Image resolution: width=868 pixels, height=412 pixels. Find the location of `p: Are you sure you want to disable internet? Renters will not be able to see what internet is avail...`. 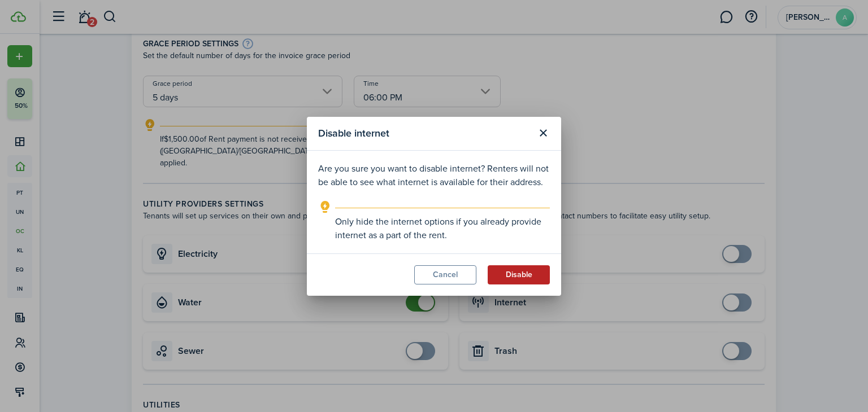

p: Are you sure you want to disable internet? Renters will not be able to see what internet is avail... is located at coordinates (434, 176).